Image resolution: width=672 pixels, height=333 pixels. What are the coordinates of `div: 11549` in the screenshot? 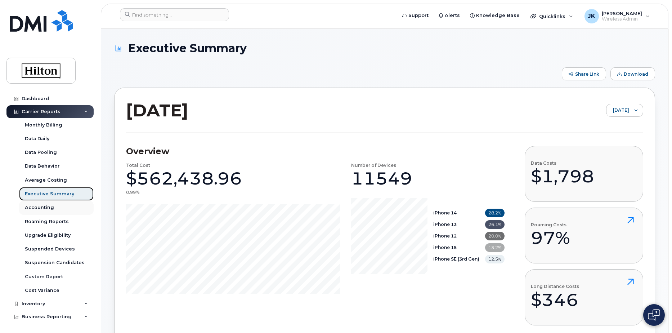 It's located at (382, 178).